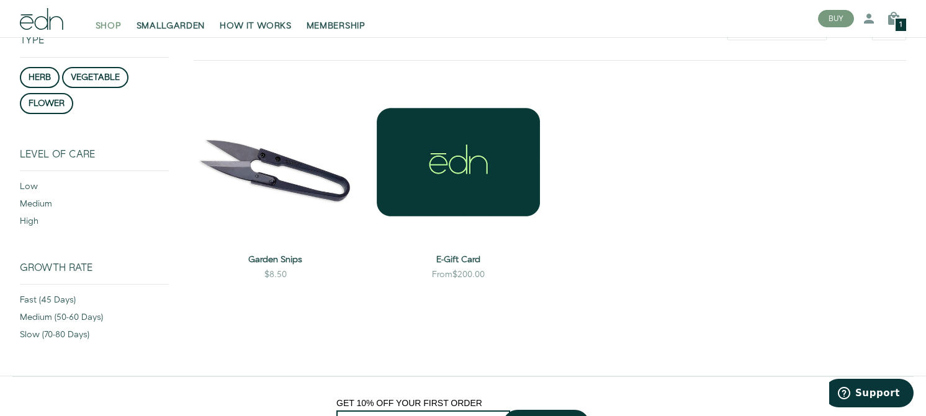 The image size is (926, 416). What do you see at coordinates (255, 19) in the screenshot?
I see `a: HOW IT WORKS` at bounding box center [255, 19].